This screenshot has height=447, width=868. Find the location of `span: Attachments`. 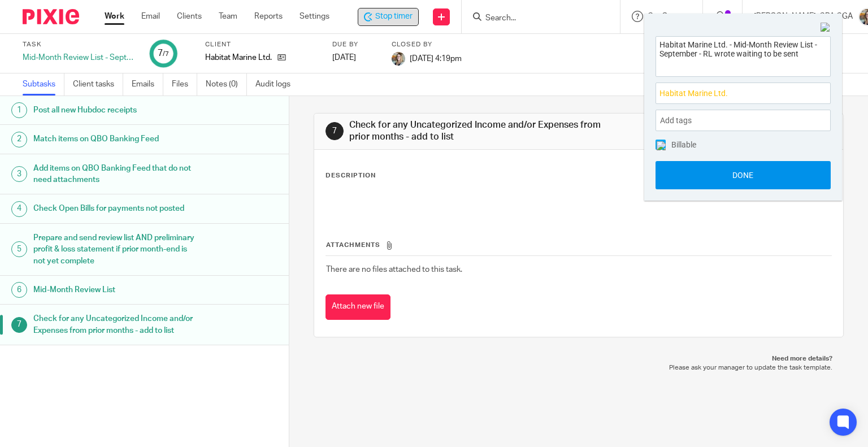

span: Attachments is located at coordinates (353, 245).